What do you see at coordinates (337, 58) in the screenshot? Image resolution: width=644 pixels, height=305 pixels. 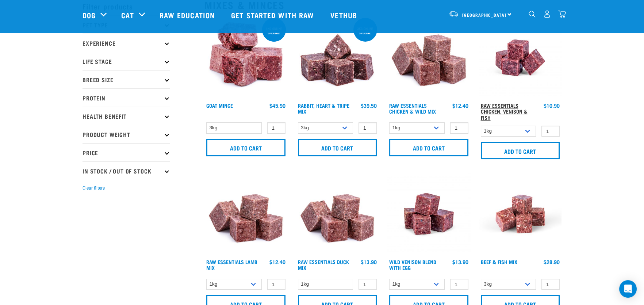 I see `img: 1175 Rabbit Heart Tripe Mix 01` at bounding box center [337, 58].